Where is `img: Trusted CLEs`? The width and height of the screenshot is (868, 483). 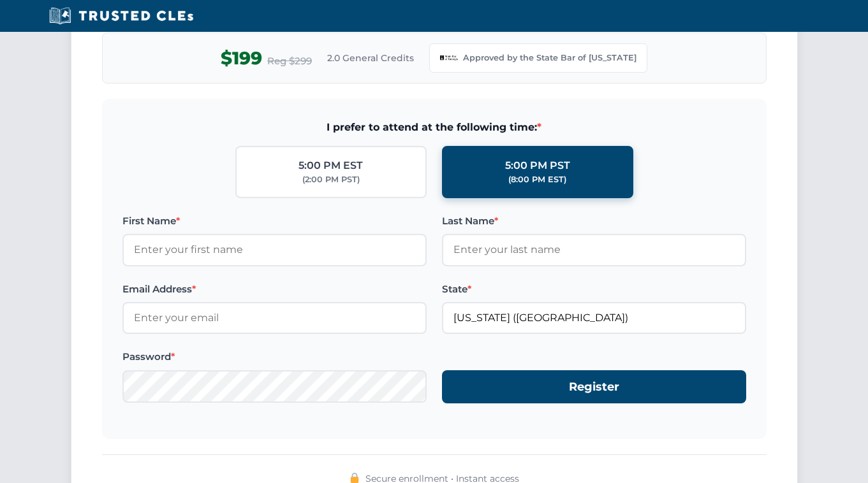 img: Trusted CLEs is located at coordinates (121, 16).